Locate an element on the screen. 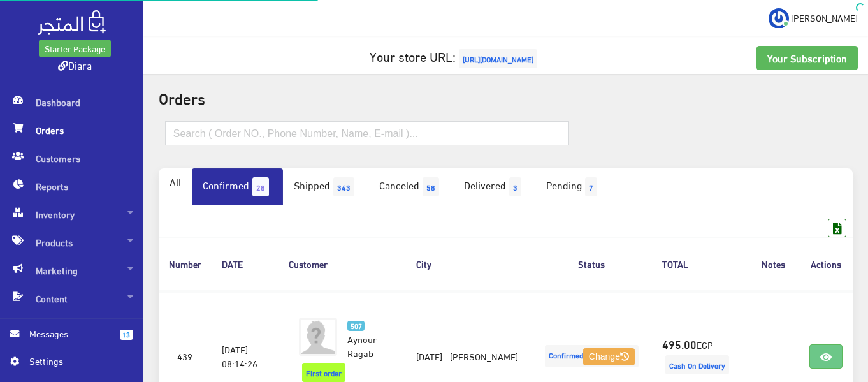 This screenshot has height=382, width=868. span: 343 is located at coordinates (343, 187).